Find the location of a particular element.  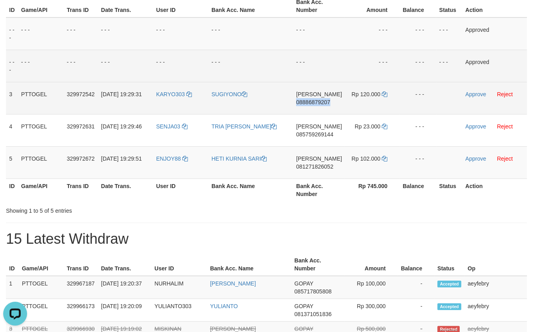

td: NURHALIM is located at coordinates (179, 288).